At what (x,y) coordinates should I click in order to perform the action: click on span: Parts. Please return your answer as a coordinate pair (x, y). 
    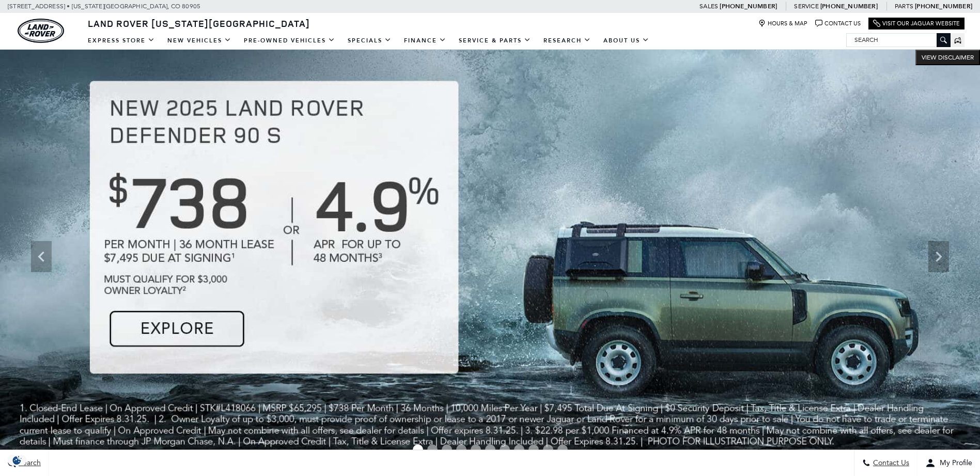
    Looking at the image, I should click on (905, 6).